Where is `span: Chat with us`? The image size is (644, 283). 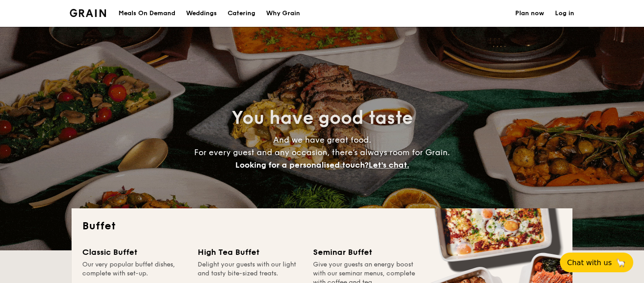 span: Chat with us is located at coordinates (589, 263).